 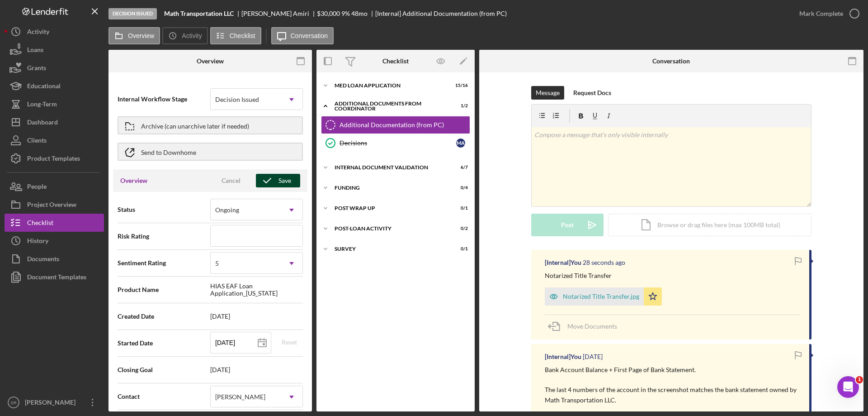 What do you see at coordinates (592, 93) in the screenshot?
I see `div: Request Docs` at bounding box center [592, 93].